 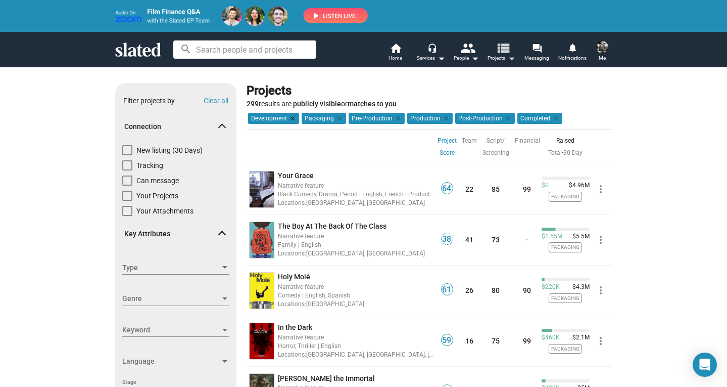 I want to click on span: $4.3M, so click(x=579, y=287).